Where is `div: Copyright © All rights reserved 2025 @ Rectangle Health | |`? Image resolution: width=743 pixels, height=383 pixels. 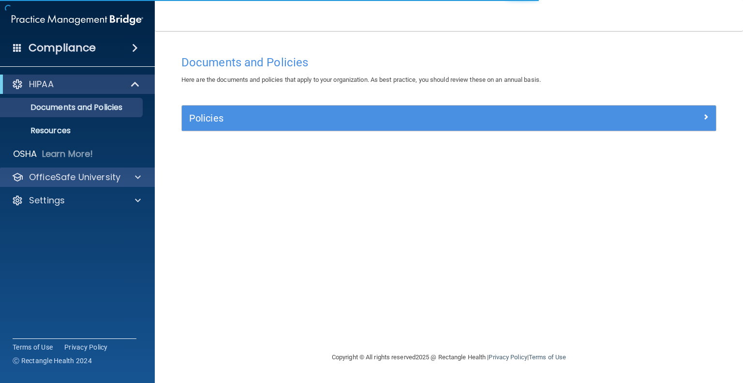
div: Copyright © All rights reserved 2025 @ Rectangle Health | | is located at coordinates (449, 357).